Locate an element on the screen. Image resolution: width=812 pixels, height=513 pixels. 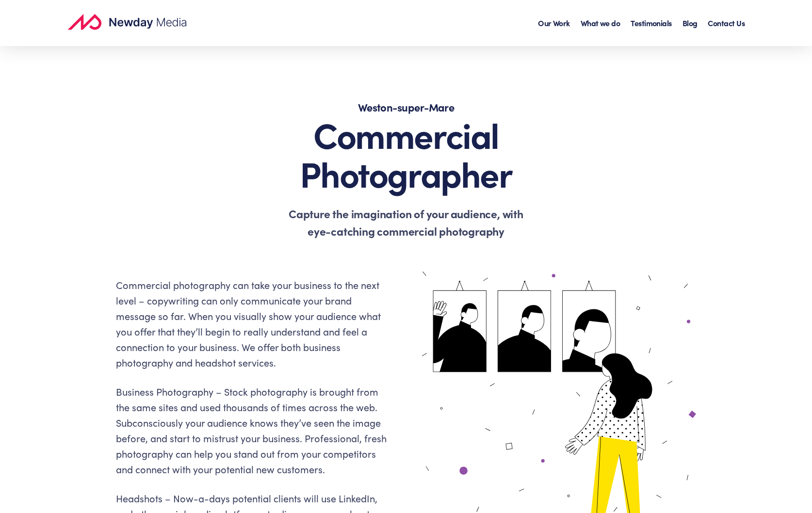
a: What we do is located at coordinates (600, 30).